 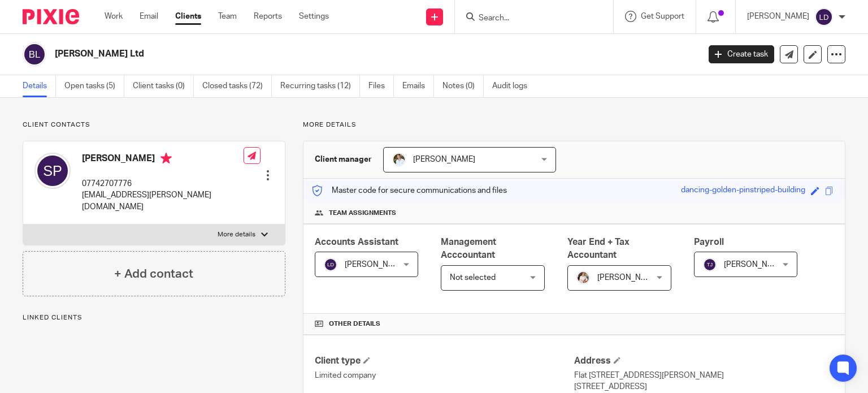 What do you see at coordinates (514, 86) in the screenshot?
I see `a: Audit logs` at bounding box center [514, 86].